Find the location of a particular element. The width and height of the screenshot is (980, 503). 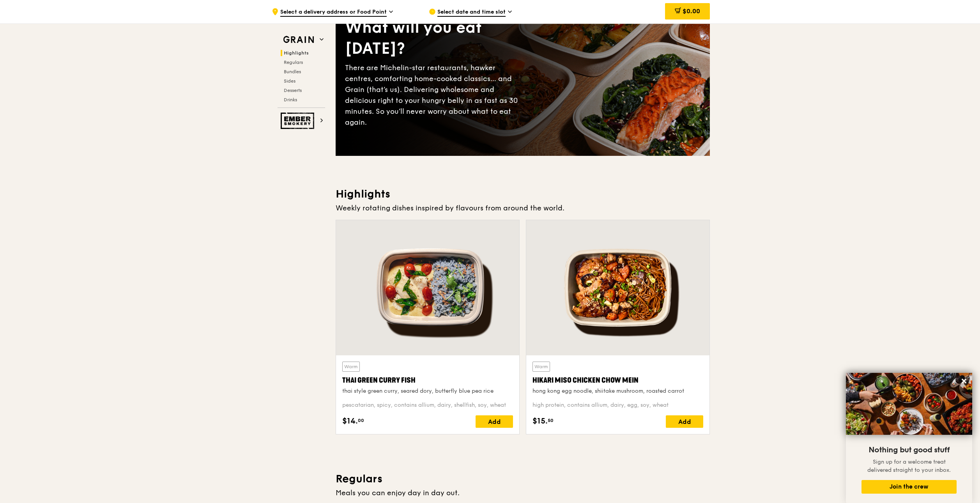

div: pescatarian, spicy, contains allium, dairy, shellfish, soy, wheat is located at coordinates (428, 405).